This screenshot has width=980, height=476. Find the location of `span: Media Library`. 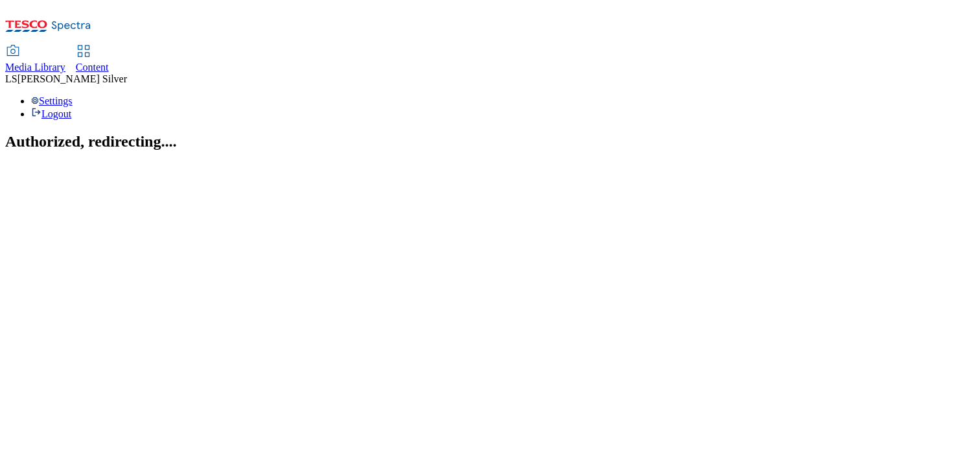

span: Media Library is located at coordinates (35, 67).